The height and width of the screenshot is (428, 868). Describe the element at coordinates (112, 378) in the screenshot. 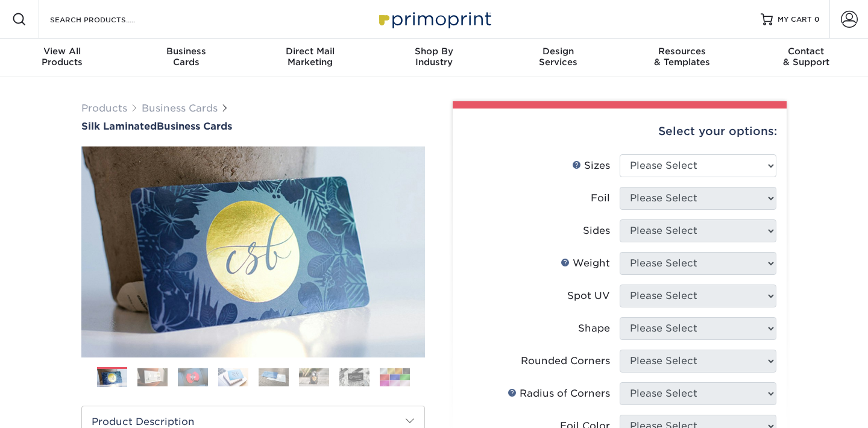

I see `img: Business Cards 01` at that location.